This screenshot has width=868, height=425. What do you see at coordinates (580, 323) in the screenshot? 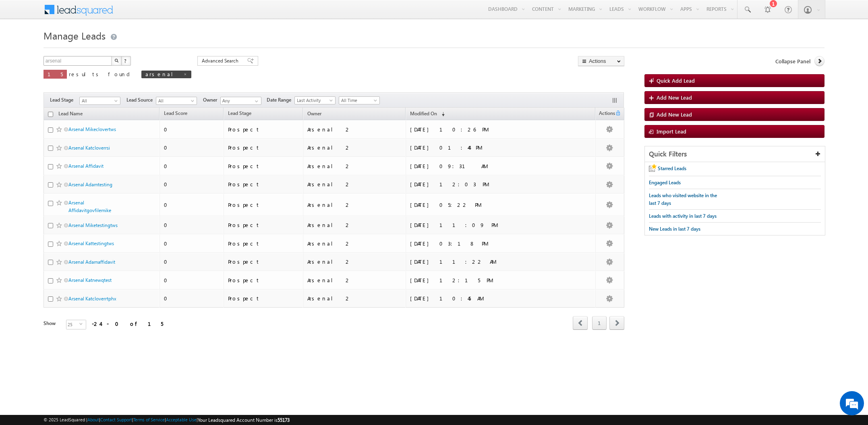
I see `a: prev` at bounding box center [580, 323].